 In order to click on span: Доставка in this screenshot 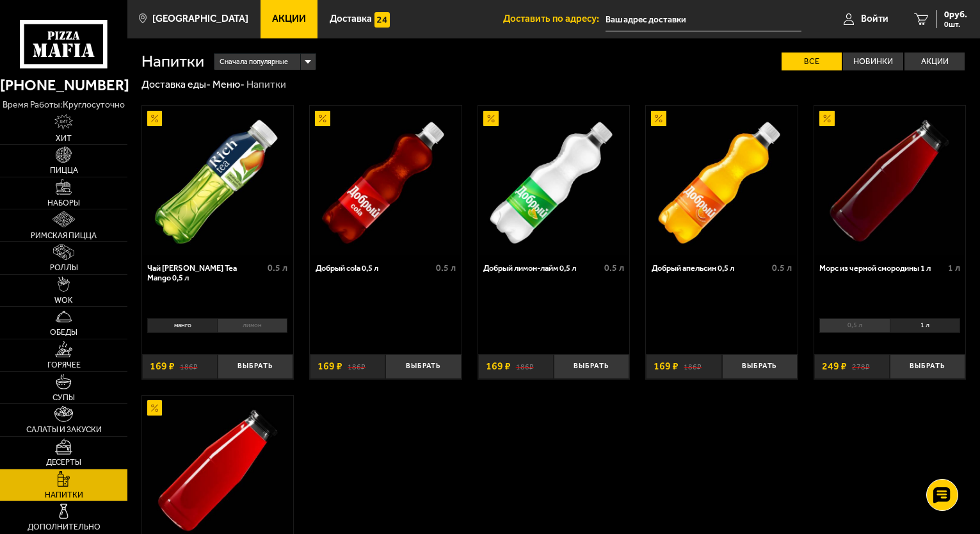, I will do `click(351, 18)`.